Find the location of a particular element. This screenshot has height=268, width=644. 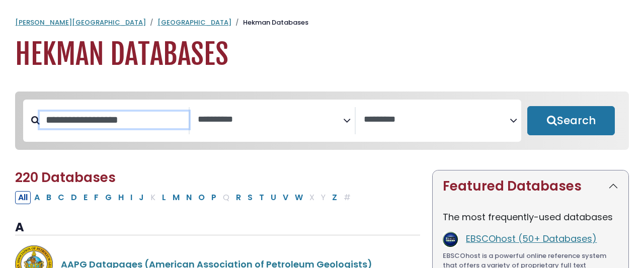

button: Filter Results T is located at coordinates (261, 198).